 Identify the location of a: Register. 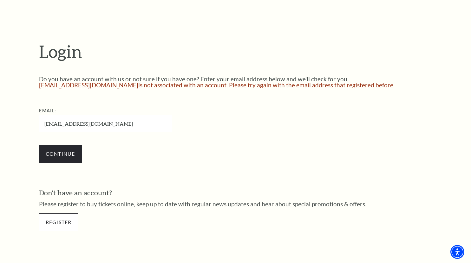
(59, 222).